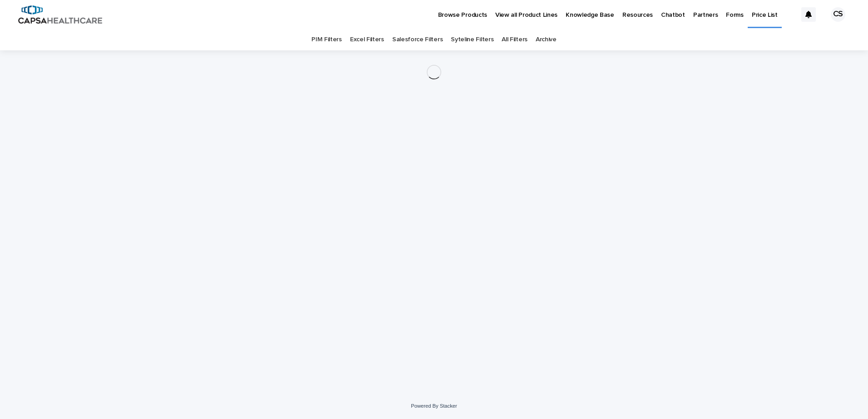 The image size is (868, 419). What do you see at coordinates (60, 14) in the screenshot?
I see `img: B5p4sRfuTuC72oLToeu7` at bounding box center [60, 14].